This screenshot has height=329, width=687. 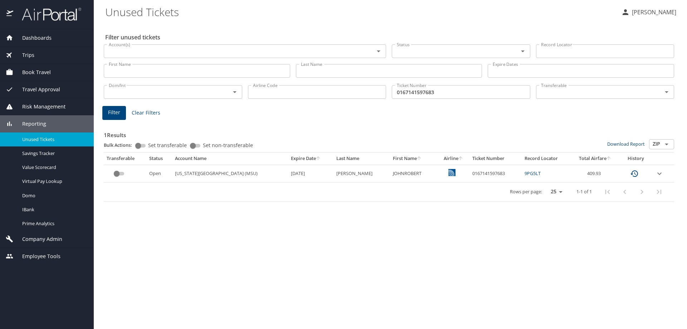 What do you see at coordinates (159, 173) in the screenshot?
I see `td: Open` at bounding box center [159, 173].